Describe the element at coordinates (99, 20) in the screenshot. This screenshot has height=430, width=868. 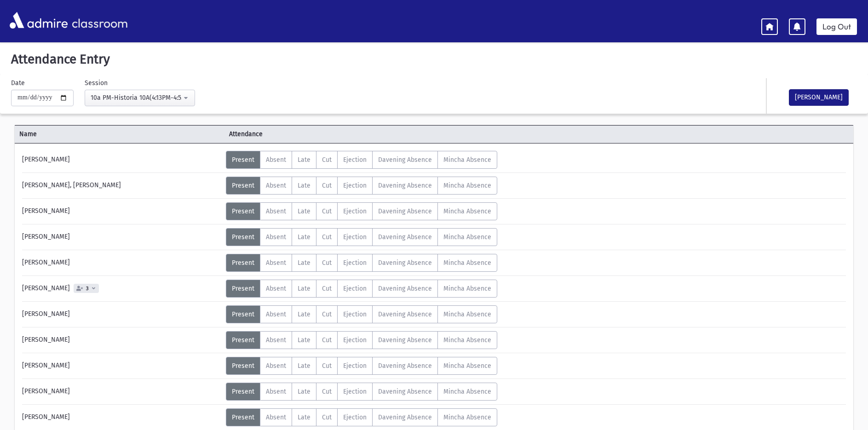
I see `span: classroom` at that location.